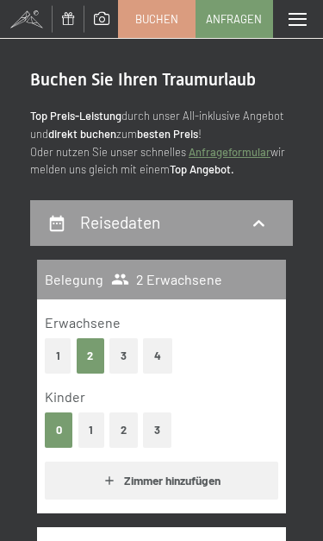  I want to click on button: 4, so click(158, 355).